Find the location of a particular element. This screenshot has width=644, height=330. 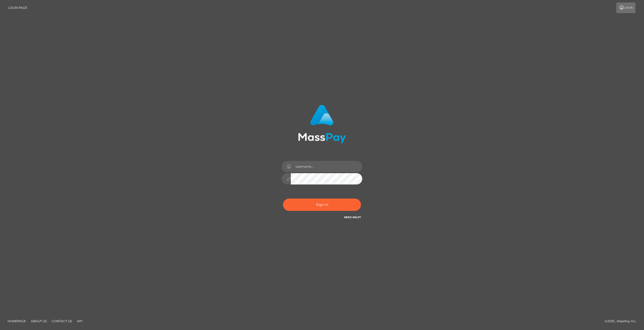

div: © 2025 , MassPay Inc. is located at coordinates (622, 321).